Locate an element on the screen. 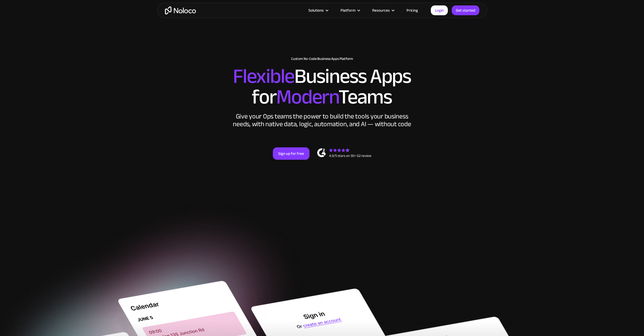  h1: Custom No-Code Business Apps Platform is located at coordinates (322, 59).